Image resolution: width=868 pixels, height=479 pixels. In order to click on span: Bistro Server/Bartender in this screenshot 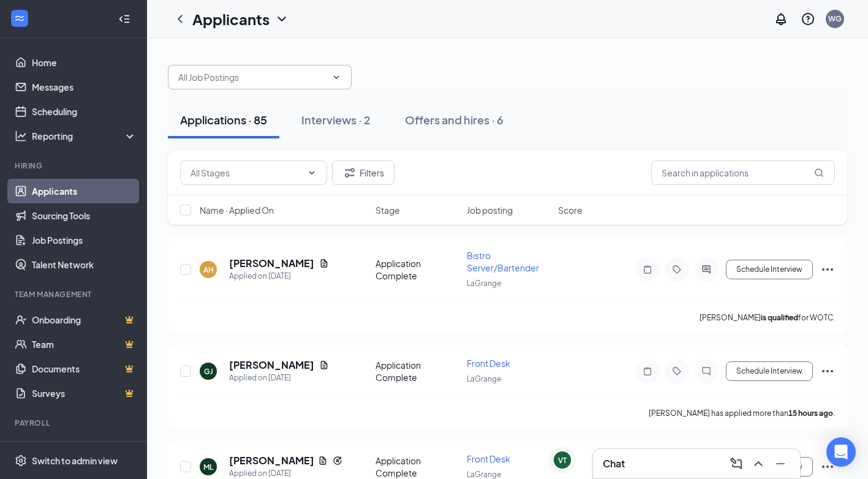, I will do `click(503, 261)`.